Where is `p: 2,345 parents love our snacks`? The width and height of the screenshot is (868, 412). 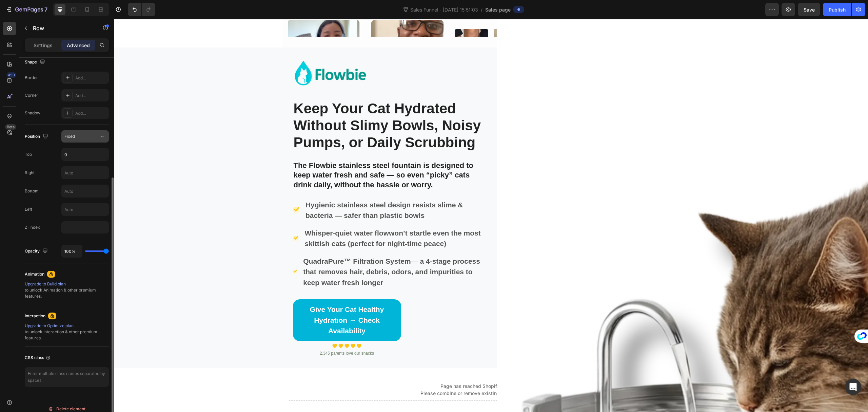
p: 2,345 parents love our snacks is located at coordinates (233, 334).